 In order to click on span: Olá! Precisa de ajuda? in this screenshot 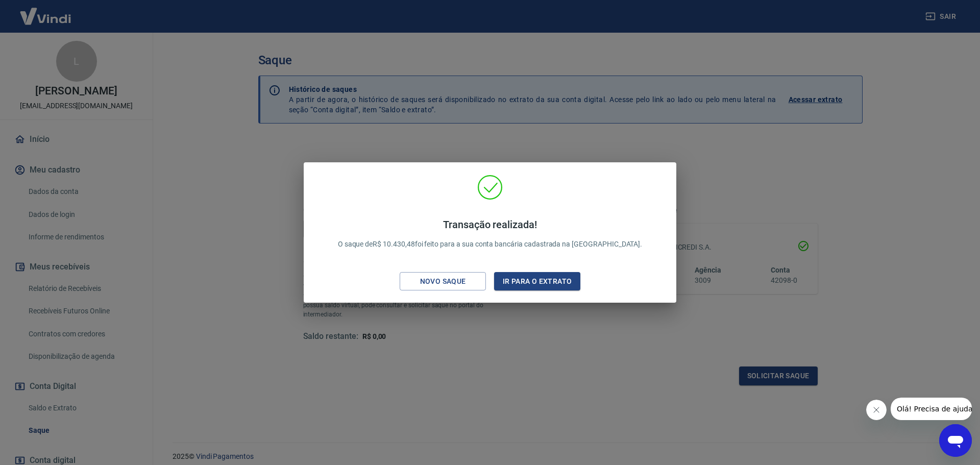, I will do `click(46, 11)`.